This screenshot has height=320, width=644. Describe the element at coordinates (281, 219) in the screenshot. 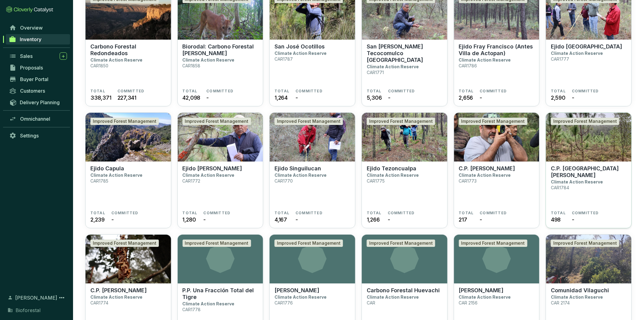

I see `span: 4,167` at that location.